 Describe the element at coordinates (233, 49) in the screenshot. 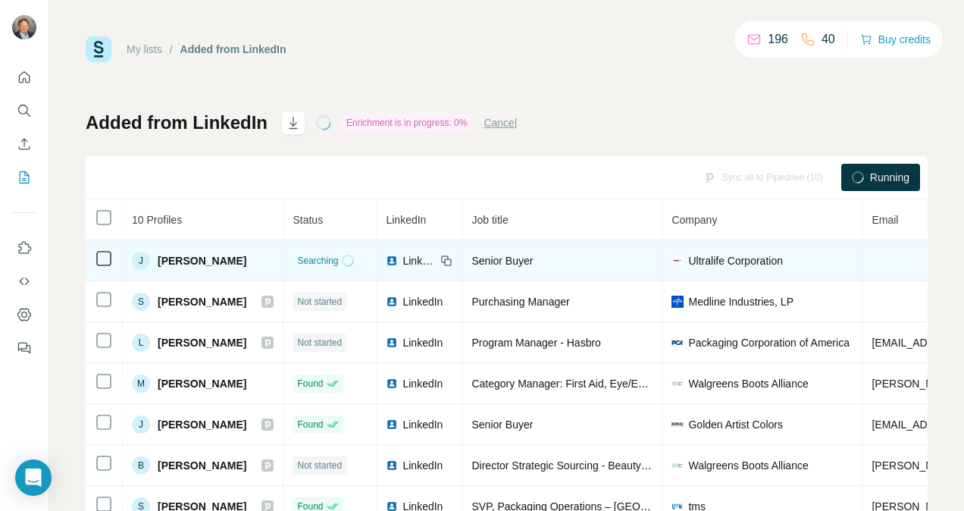

I see `div: Added from LinkedIn` at that location.